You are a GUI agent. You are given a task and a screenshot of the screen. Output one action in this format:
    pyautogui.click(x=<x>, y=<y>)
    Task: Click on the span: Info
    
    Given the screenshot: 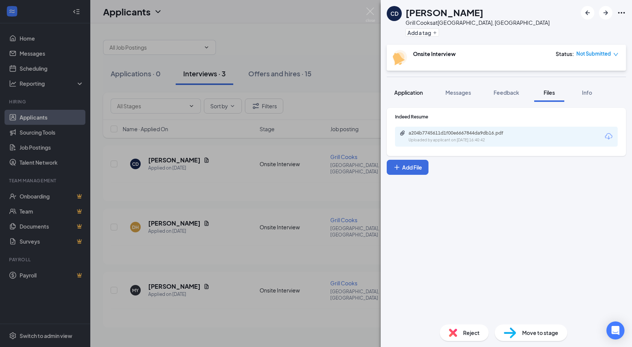 What is the action you would take?
    pyautogui.click(x=587, y=93)
    